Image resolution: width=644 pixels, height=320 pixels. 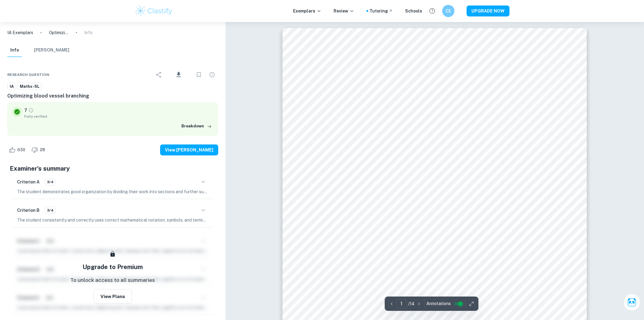 I want to click on button: Info, so click(x=15, y=50).